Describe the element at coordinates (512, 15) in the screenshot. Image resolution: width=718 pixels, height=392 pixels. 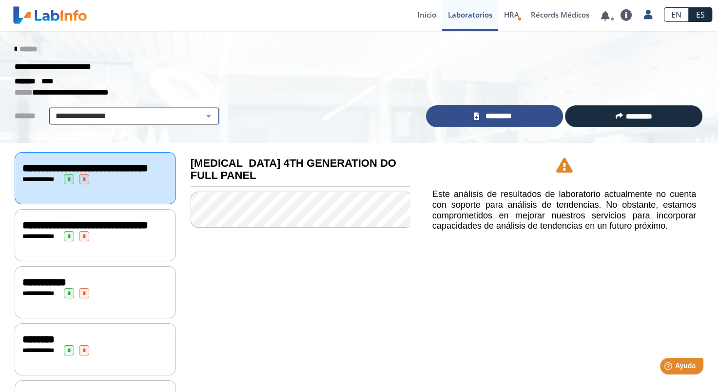
I see `span: HRA` at that location.